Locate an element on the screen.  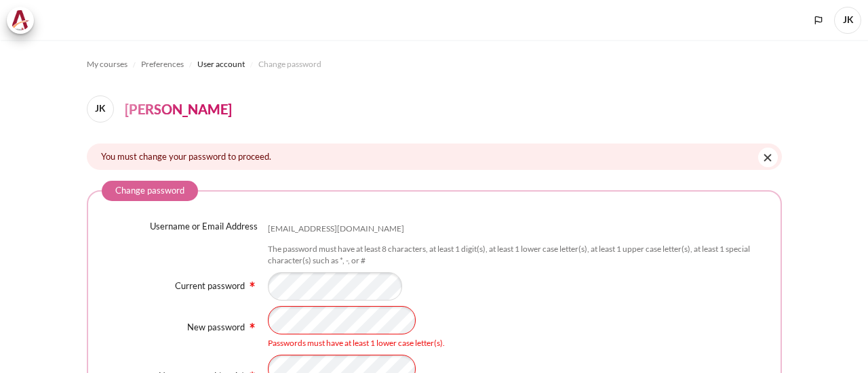
img: Architeck is located at coordinates (20, 20).